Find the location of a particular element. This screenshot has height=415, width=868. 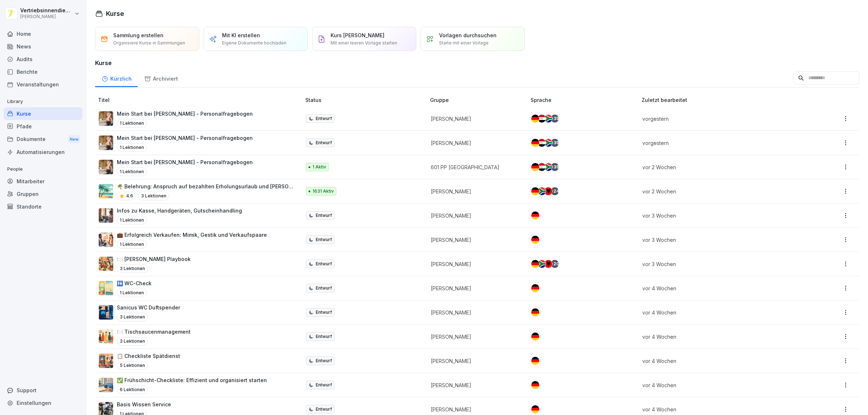

p: vorgestern is located at coordinates (718, 119).